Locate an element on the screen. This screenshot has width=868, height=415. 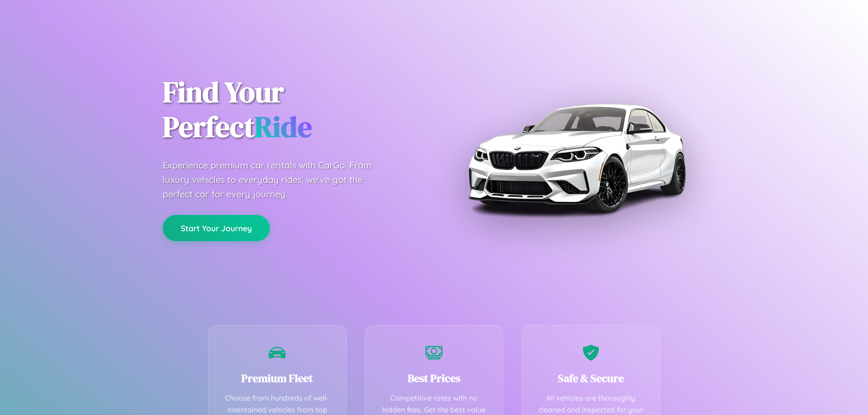
img: Premium BMW car rental vehicle is located at coordinates (576, 158).